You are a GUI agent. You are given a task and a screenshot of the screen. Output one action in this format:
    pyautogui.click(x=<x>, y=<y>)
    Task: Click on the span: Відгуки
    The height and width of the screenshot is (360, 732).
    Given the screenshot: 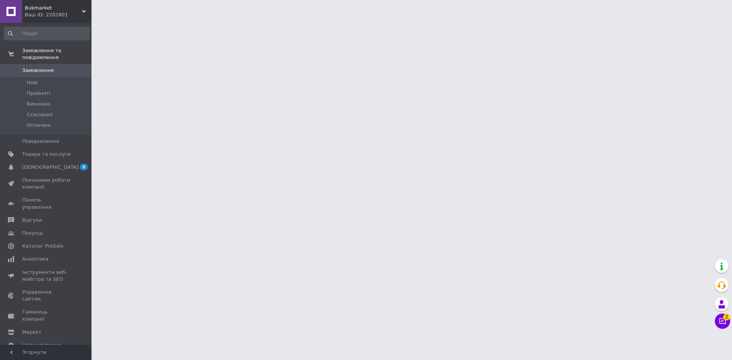 What is the action you would take?
    pyautogui.click(x=32, y=220)
    